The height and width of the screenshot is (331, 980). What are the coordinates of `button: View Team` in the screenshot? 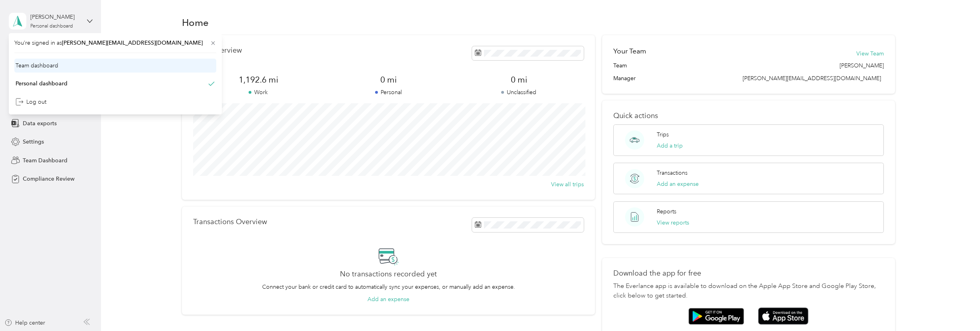 It's located at (870, 53).